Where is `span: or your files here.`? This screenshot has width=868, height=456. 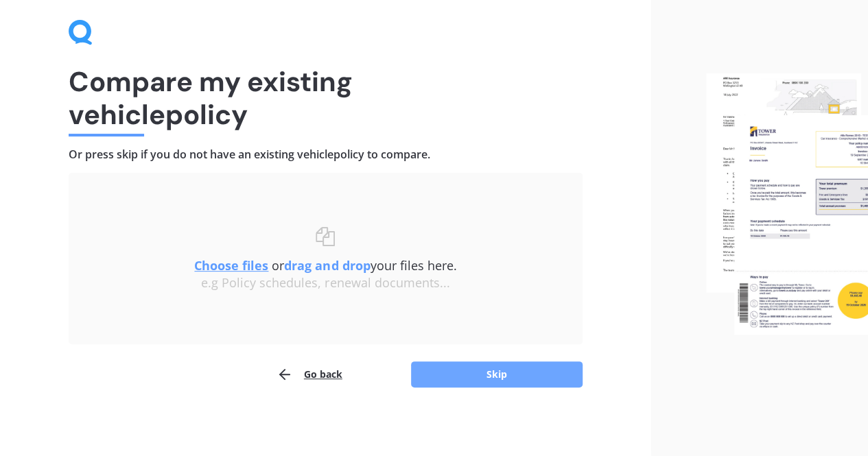
span: or your files here. is located at coordinates (325, 265).